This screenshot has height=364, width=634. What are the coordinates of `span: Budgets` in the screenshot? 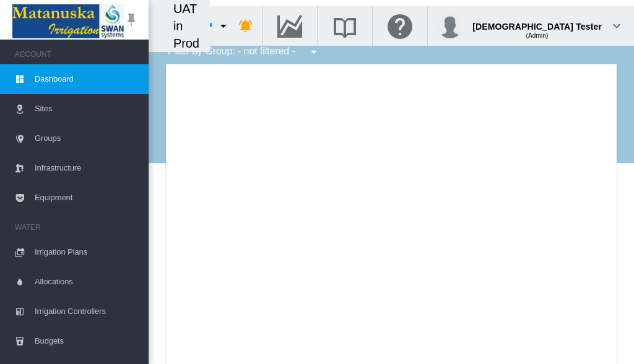 It's located at (87, 342).